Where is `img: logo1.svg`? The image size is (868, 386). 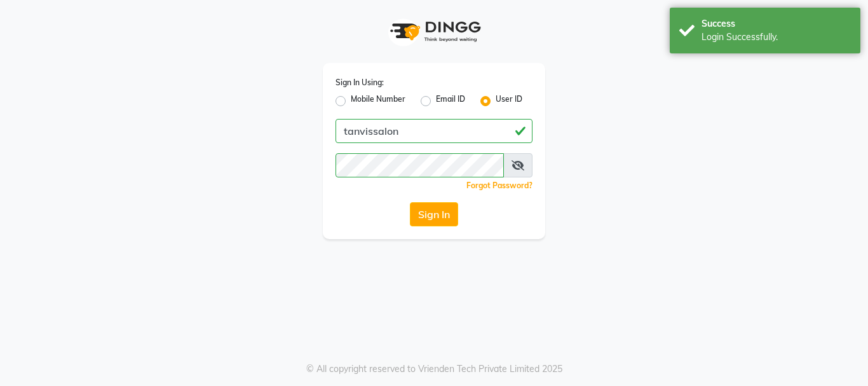 img: logo1.svg is located at coordinates (434, 31).